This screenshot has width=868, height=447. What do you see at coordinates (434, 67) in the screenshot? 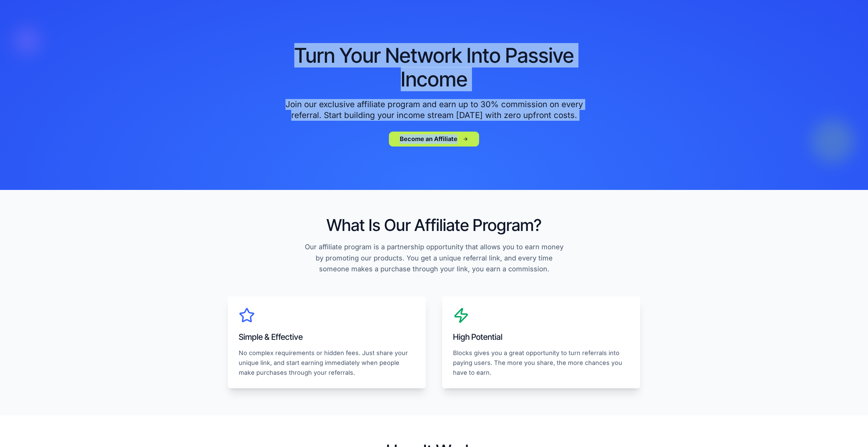
I see `h1: Turn Your Network Into Passive Income` at bounding box center [434, 67].